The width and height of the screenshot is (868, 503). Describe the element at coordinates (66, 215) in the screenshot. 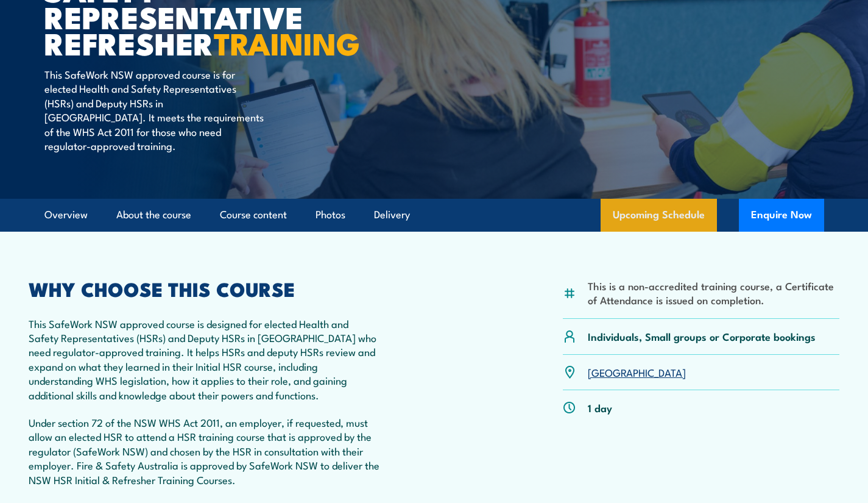

I see `a: Overview` at that location.